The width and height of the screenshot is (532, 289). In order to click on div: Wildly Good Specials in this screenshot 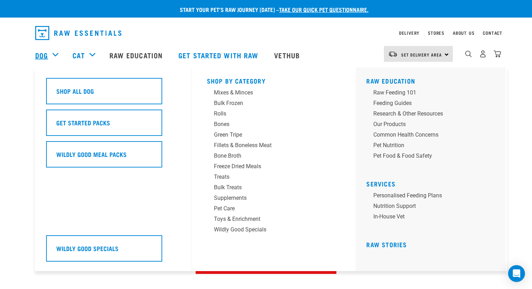, I will do `click(269, 230)`.